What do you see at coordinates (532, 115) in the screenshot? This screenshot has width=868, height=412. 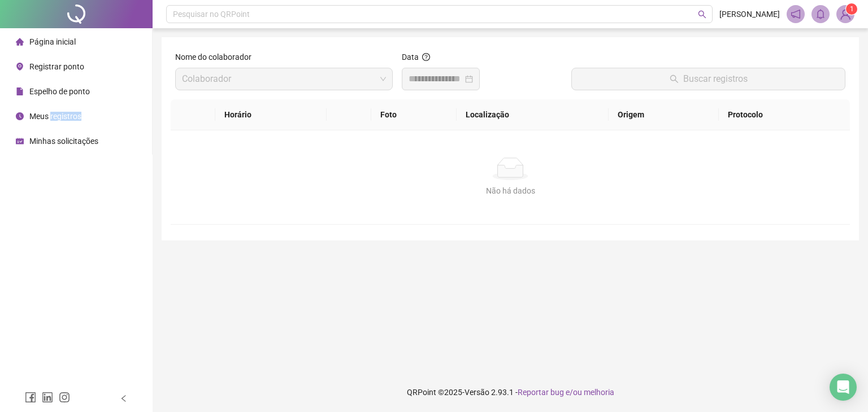 I see `th: Localização` at bounding box center [532, 115].